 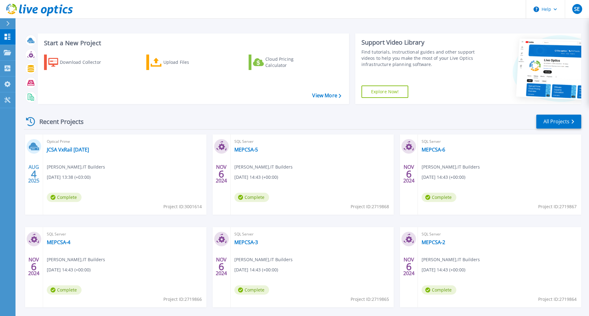 I want to click on div: Recent Projects, so click(x=58, y=122).